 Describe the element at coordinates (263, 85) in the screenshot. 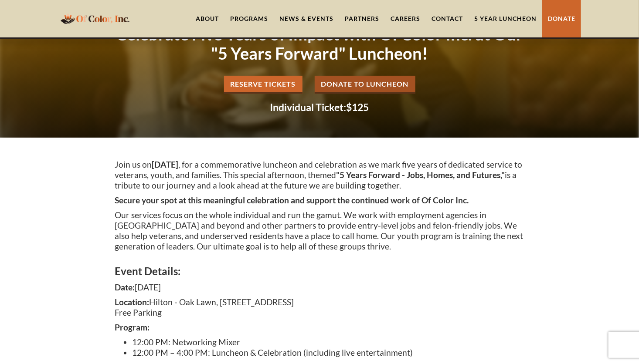

I see `a: Reserve Tickets` at that location.